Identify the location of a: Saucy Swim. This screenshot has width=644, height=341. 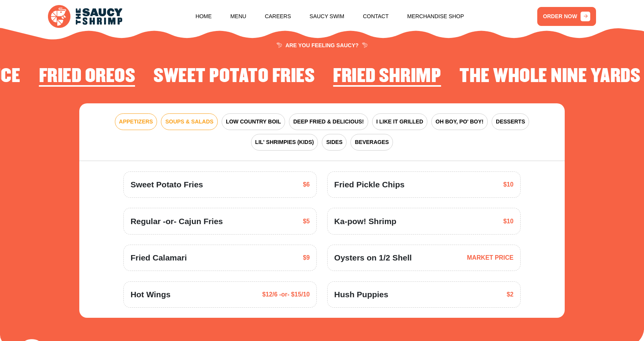
(327, 16).